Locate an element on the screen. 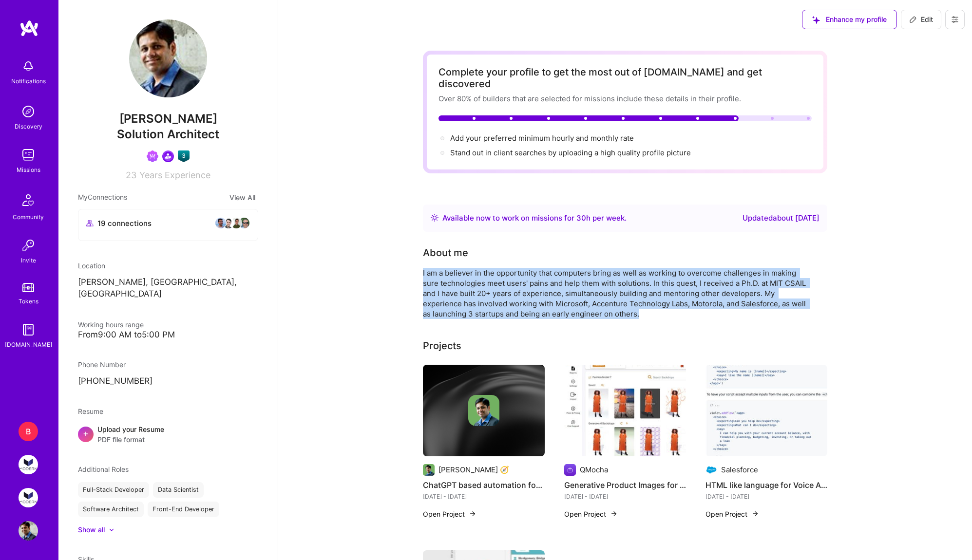 The width and height of the screenshot is (972, 560). button: View All is located at coordinates (242, 197).